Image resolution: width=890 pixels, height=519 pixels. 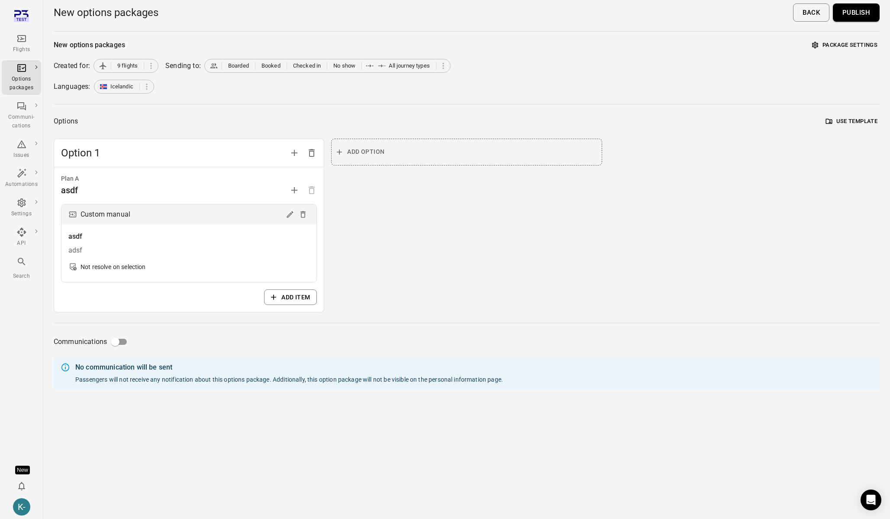 What do you see at coordinates (289, 367) in the screenshot?
I see `div: No communication will be sent` at bounding box center [289, 367].